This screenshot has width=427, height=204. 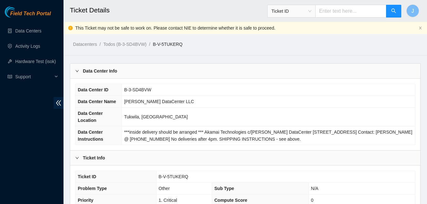 I want to click on span: Support, so click(x=34, y=77).